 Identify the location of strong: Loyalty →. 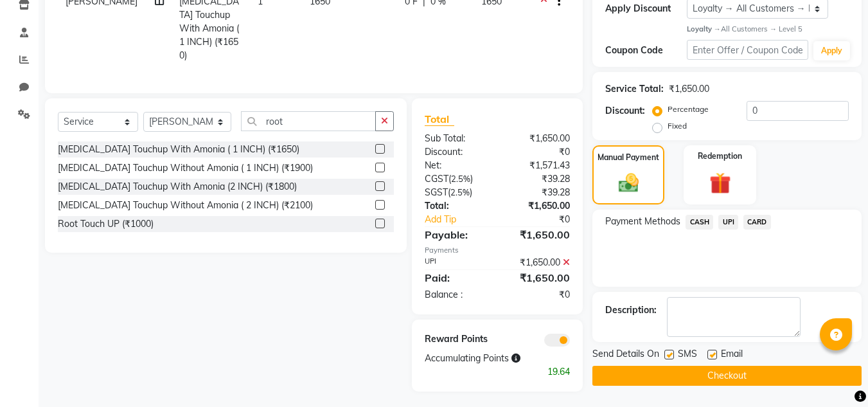
(704, 29).